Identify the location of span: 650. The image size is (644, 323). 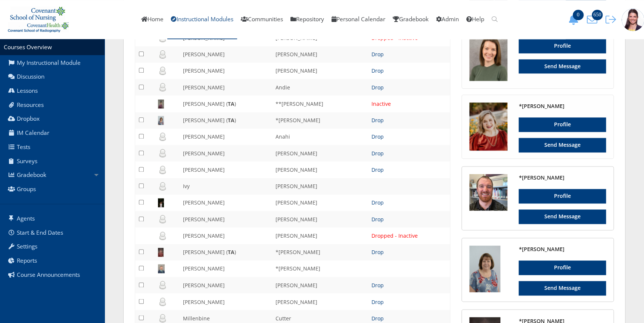
(597, 15).